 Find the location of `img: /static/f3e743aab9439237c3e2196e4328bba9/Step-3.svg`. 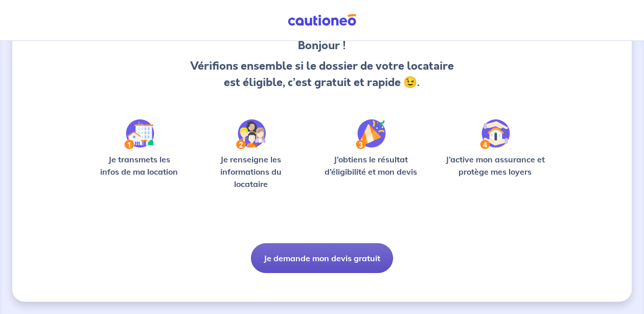

img: /static/f3e743aab9439237c3e2196e4328bba9/Step-3.svg is located at coordinates (371, 134).